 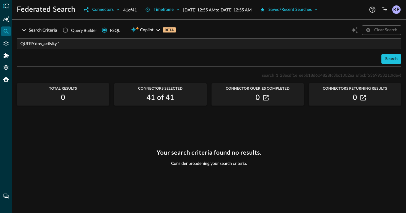 What do you see at coordinates (327, 75) in the screenshot?
I see `span: search_1_28ecdf1e_eebb18d604828fc3bc1002ea_6fbcbf5369953210` at bounding box center [327, 75].